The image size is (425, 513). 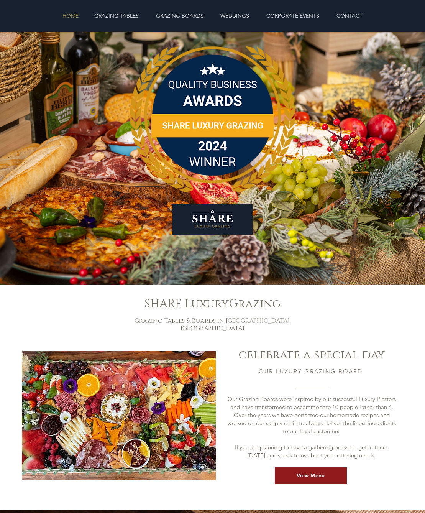 I want to click on span: OUR LUXURY GRAZING BOARD, so click(x=311, y=371).